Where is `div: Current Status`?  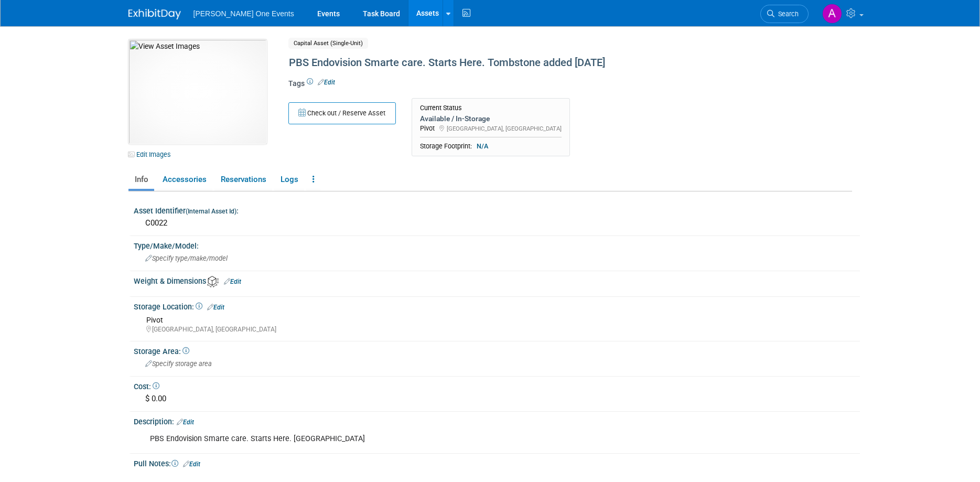
div: Current Status is located at coordinates (491, 108).